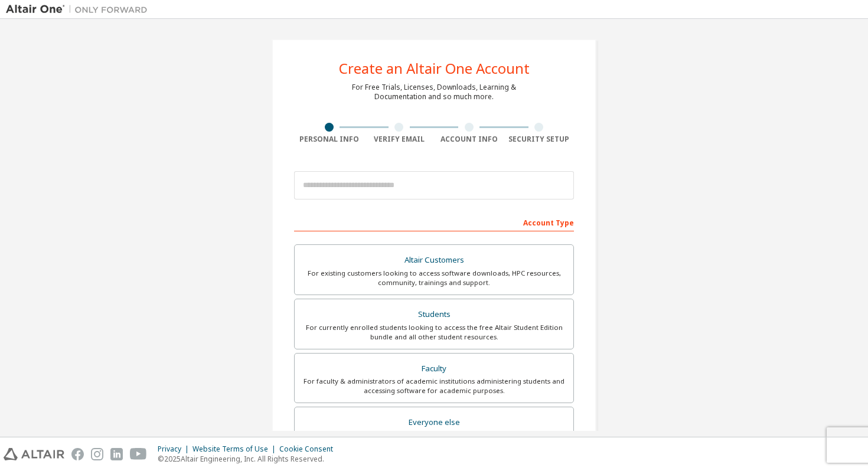  What do you see at coordinates (248, 459) in the screenshot?
I see `p: © 2025 Altair Engineering, Inc. All Rights Reserved.` at bounding box center [248, 459].